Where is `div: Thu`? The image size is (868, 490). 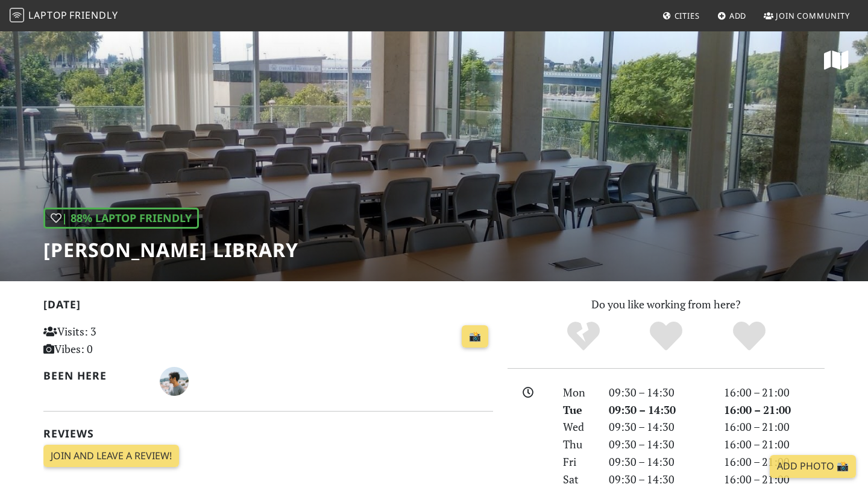 div: Thu is located at coordinates (578, 444).